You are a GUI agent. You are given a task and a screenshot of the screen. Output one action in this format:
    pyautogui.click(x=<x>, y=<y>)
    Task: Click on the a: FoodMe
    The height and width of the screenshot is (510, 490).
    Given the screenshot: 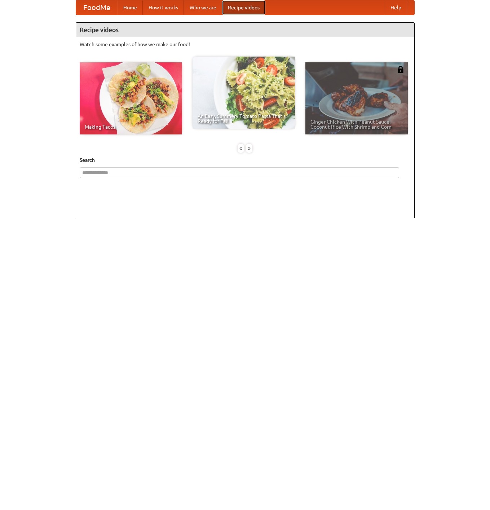 What is the action you would take?
    pyautogui.click(x=97, y=8)
    